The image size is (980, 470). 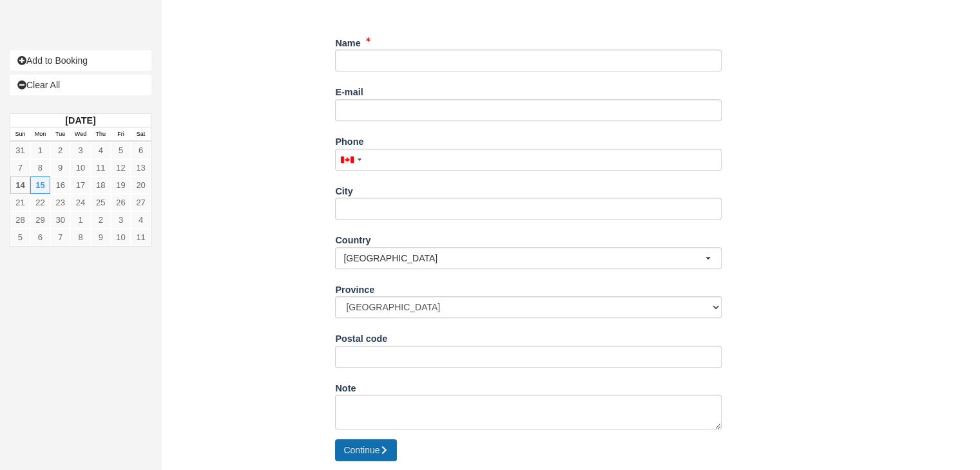 I want to click on a: 31, so click(x=20, y=150).